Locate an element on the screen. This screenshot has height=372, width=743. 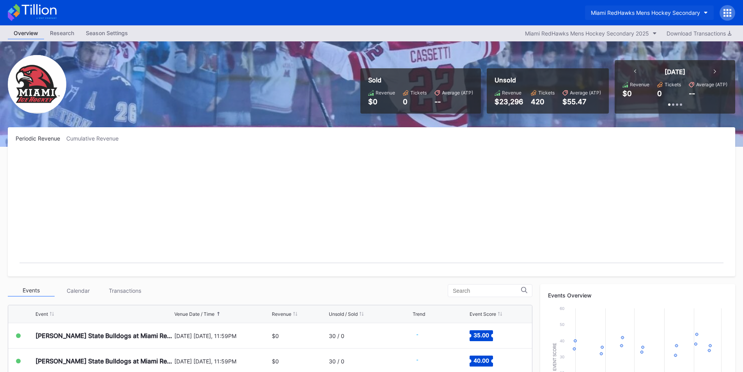
div: Event is located at coordinates (42, 314).